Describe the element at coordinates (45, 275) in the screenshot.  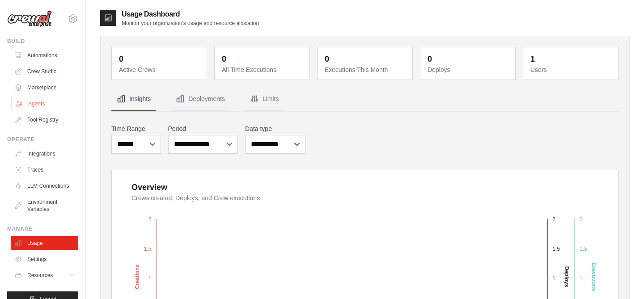
I see `button: Resources` at that location.